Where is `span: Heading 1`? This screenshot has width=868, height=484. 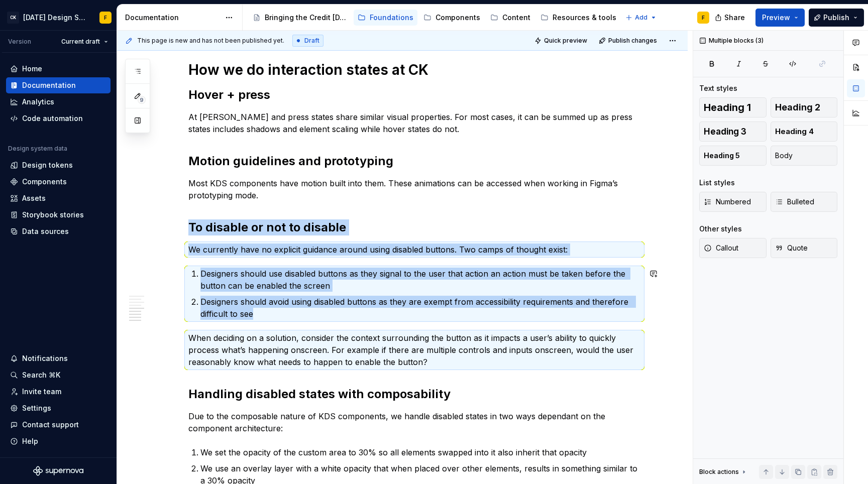 span: Heading 1 is located at coordinates (727, 107).